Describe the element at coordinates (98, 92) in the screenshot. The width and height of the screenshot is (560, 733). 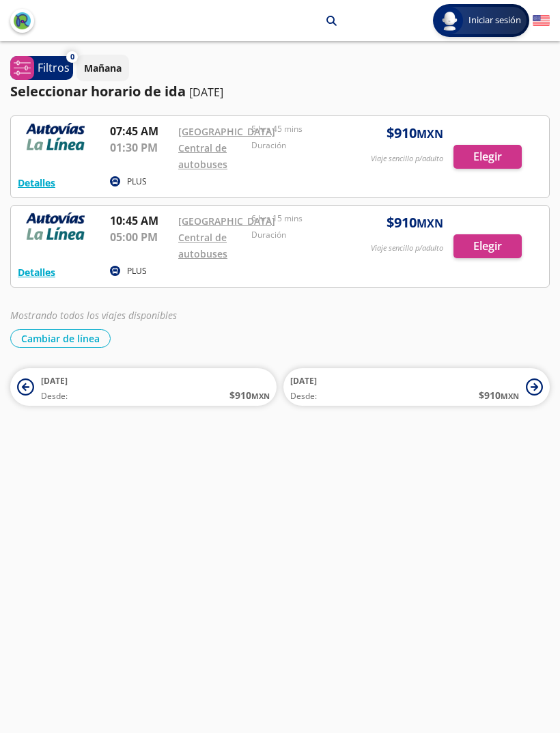
I see `p: Seleccionar horario de ida` at that location.